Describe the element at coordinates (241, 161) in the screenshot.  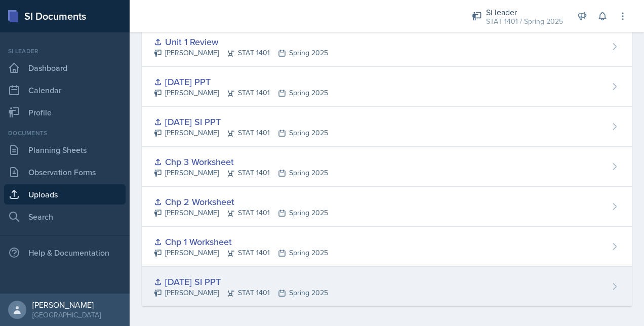
I see `div: Chp 3 Worksheet` at that location.